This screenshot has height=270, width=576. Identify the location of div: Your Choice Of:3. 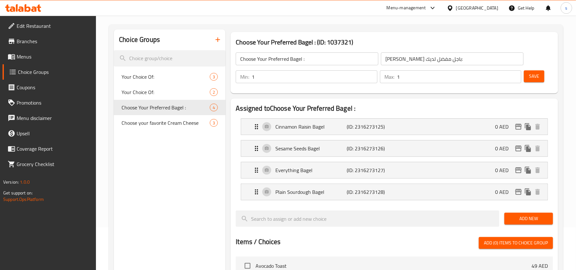
(169, 77).